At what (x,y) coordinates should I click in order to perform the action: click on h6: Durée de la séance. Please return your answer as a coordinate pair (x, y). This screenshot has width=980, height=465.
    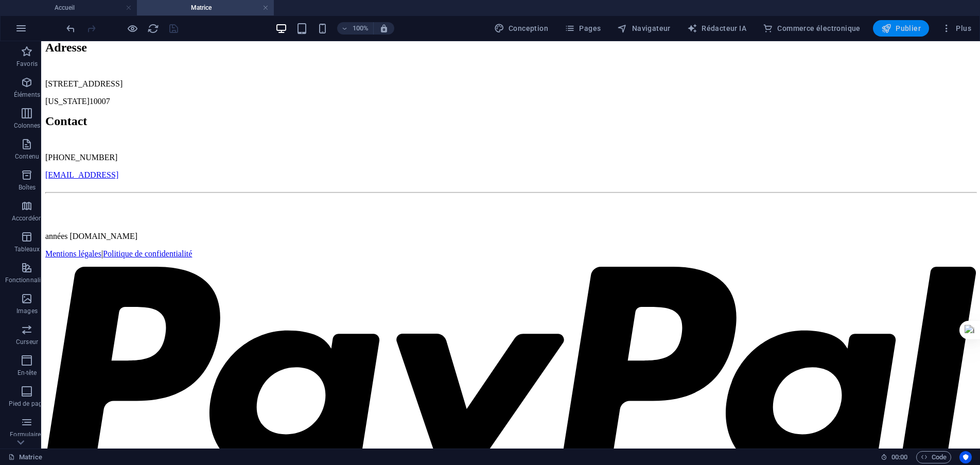
    Looking at the image, I should click on (894, 457).